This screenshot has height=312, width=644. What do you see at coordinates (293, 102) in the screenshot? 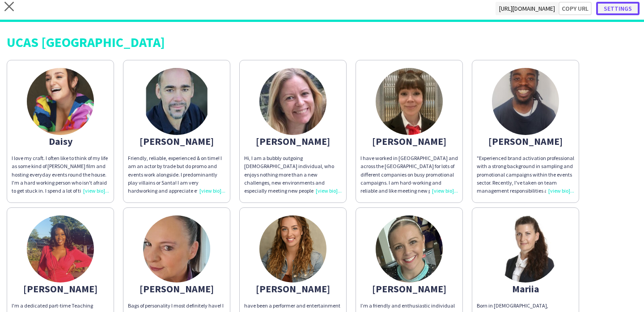
I see `img: thumb-65d371e1cd1b6.jpg` at bounding box center [293, 102].